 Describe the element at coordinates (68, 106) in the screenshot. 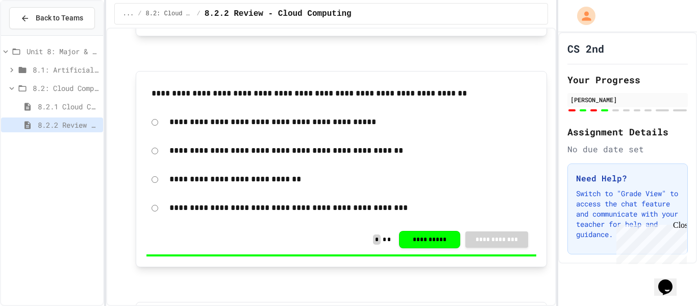

I see `span: 8.2.1 Cloud Computing: Transforming the Digital World` at that location.